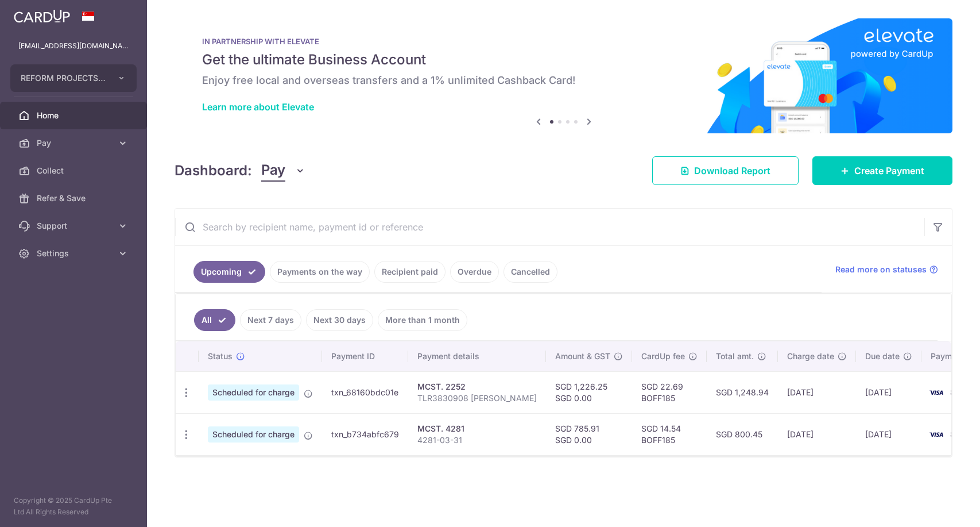 Image resolution: width=980 pixels, height=527 pixels. Describe the element at coordinates (881, 270) in the screenshot. I see `span: Read more on statuses` at that location.